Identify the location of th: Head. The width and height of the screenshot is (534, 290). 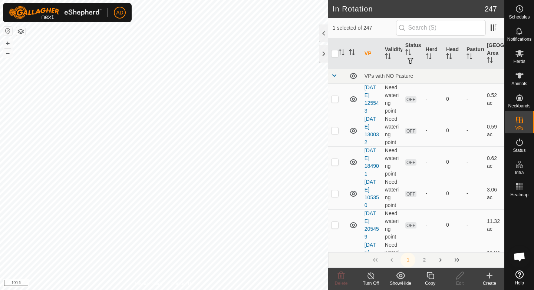
(453, 54).